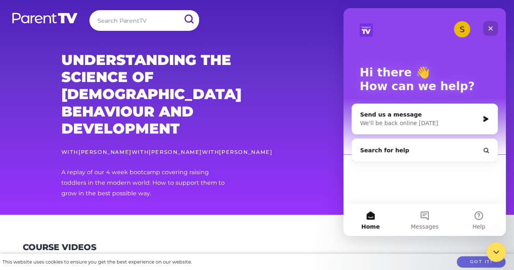 The width and height of the screenshot is (514, 270). I want to click on div: Profile image for Sam, so click(119, 21).